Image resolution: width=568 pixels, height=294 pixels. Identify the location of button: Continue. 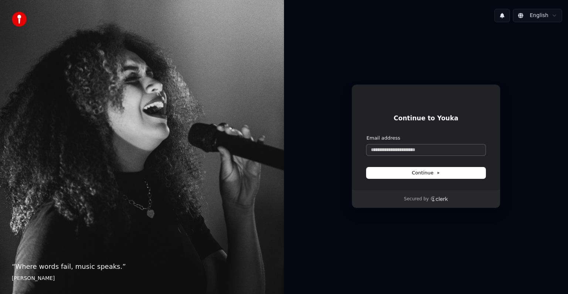
(426, 173).